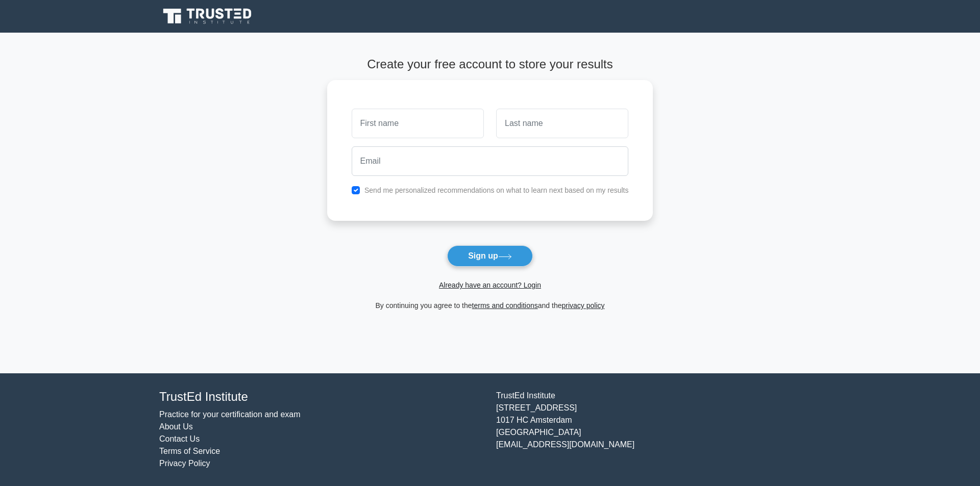 The image size is (980, 486). What do you see at coordinates (490, 161) in the screenshot?
I see `input: Email` at bounding box center [490, 161].